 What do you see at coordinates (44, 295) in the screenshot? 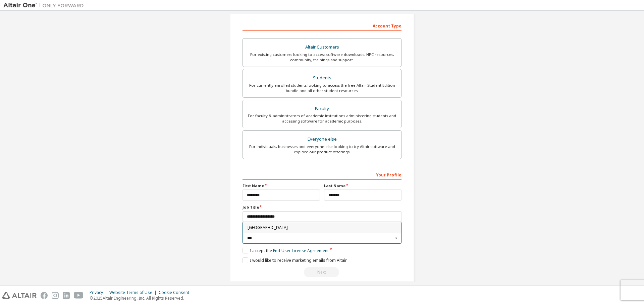
I see `img: facebook.svg` at bounding box center [44, 295].